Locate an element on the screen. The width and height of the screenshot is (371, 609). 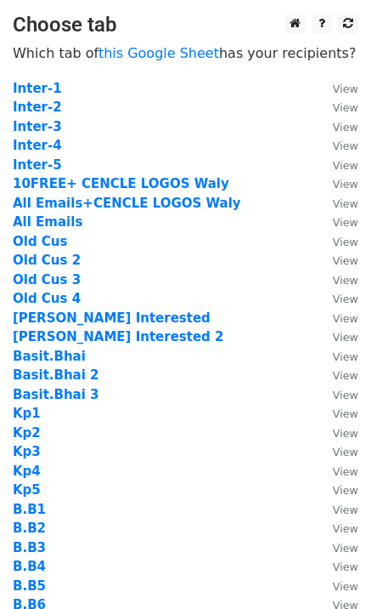
a: B.B3 is located at coordinates (29, 547).